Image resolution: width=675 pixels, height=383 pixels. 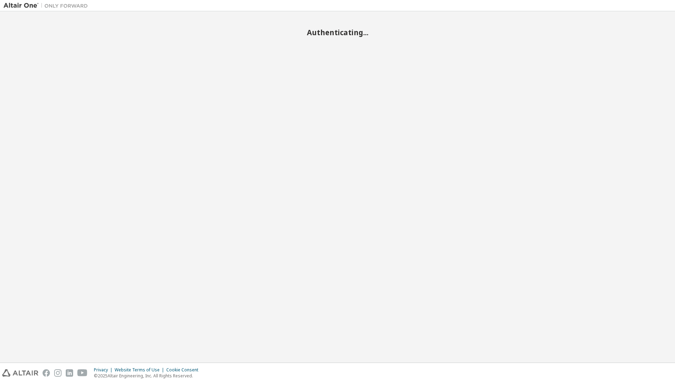 What do you see at coordinates (47, 6) in the screenshot?
I see `img: Altair One` at bounding box center [47, 6].